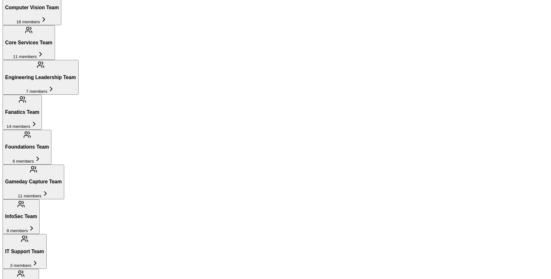 Image resolution: width=551 pixels, height=279 pixels. What do you see at coordinates (29, 43) in the screenshot?
I see `h3: Core Services Team` at bounding box center [29, 43].